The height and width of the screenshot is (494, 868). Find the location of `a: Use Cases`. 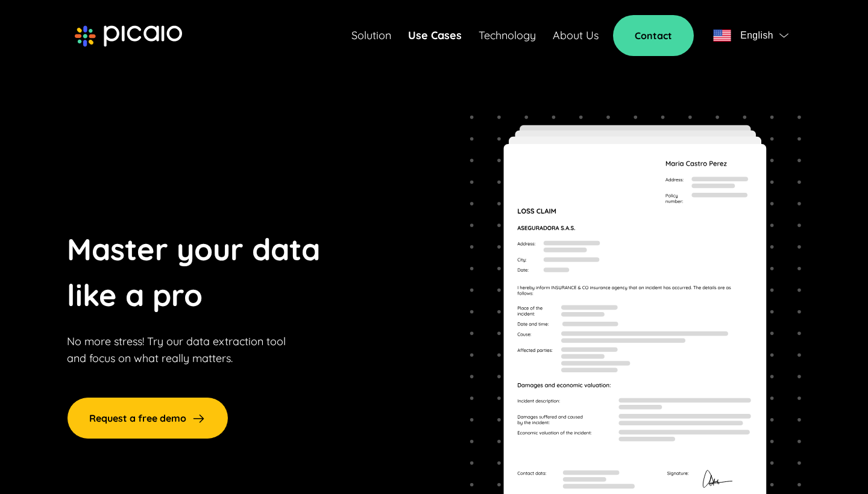

a: Use Cases is located at coordinates (435, 35).